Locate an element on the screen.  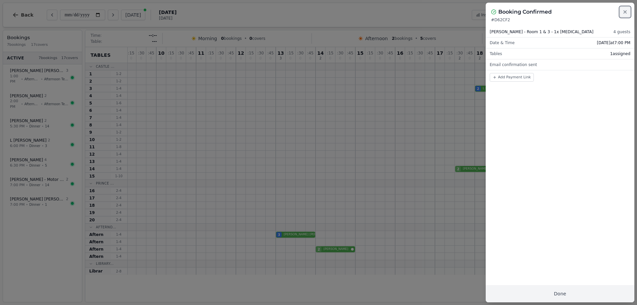
span: Tables is located at coordinates (496, 54).